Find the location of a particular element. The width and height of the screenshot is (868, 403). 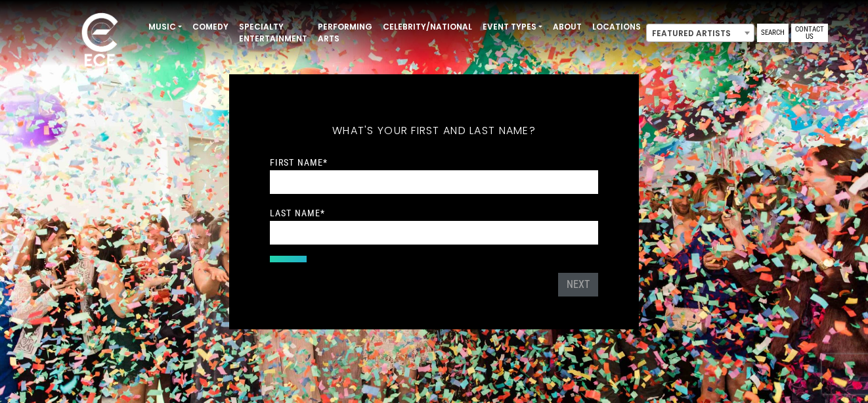

a: Comedy is located at coordinates (210, 27).